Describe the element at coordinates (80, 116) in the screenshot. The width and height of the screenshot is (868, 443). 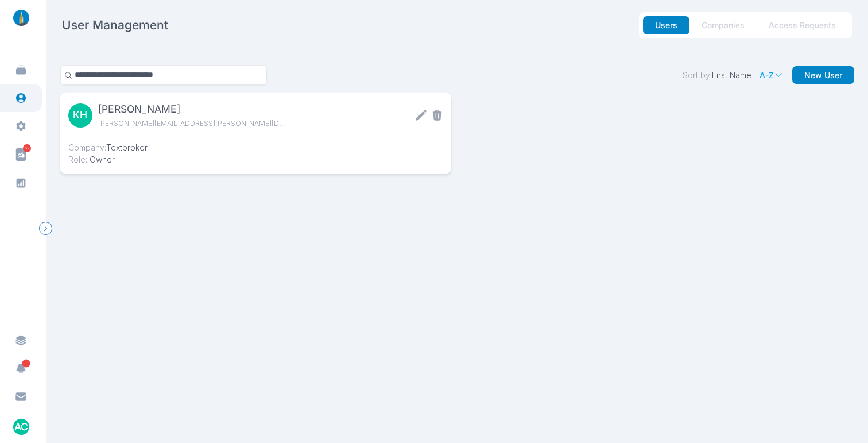
I see `div: KH` at that location.